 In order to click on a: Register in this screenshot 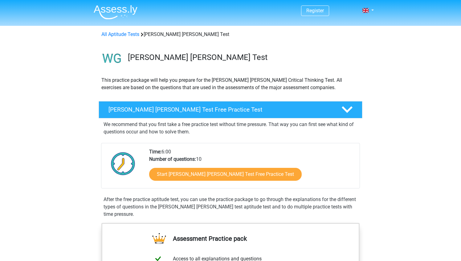, I will do `click(315, 10)`.